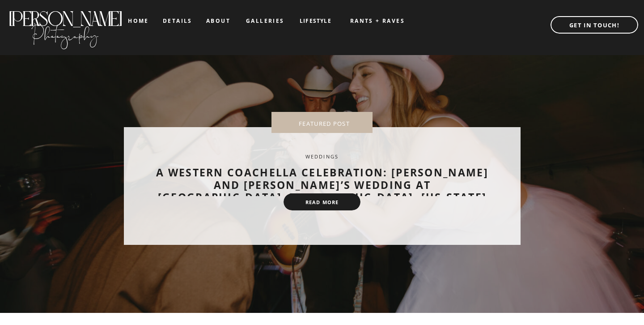 This screenshot has width=644, height=325. What do you see at coordinates (377, 21) in the screenshot?
I see `nav: RANTS + RAVES` at bounding box center [377, 21].